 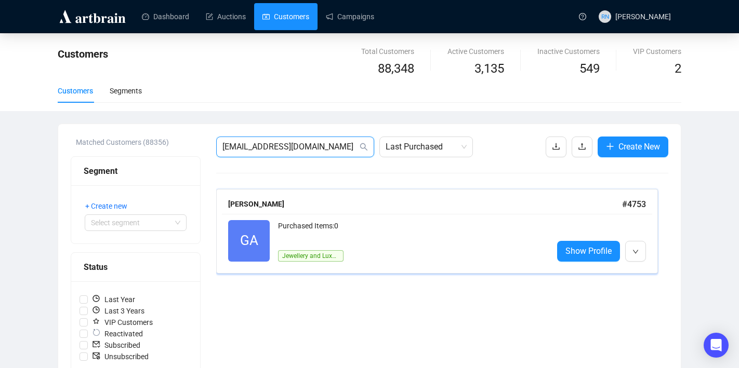 I want to click on span: down, so click(x=635, y=252).